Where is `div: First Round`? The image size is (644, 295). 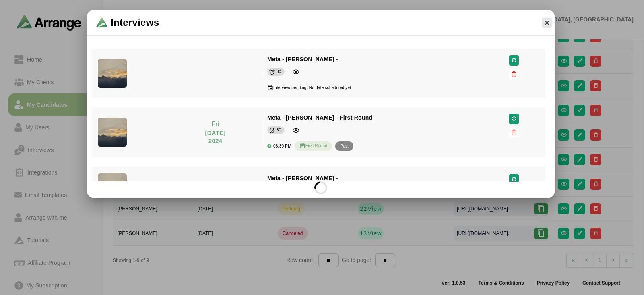
div: First Round is located at coordinates (313, 146).